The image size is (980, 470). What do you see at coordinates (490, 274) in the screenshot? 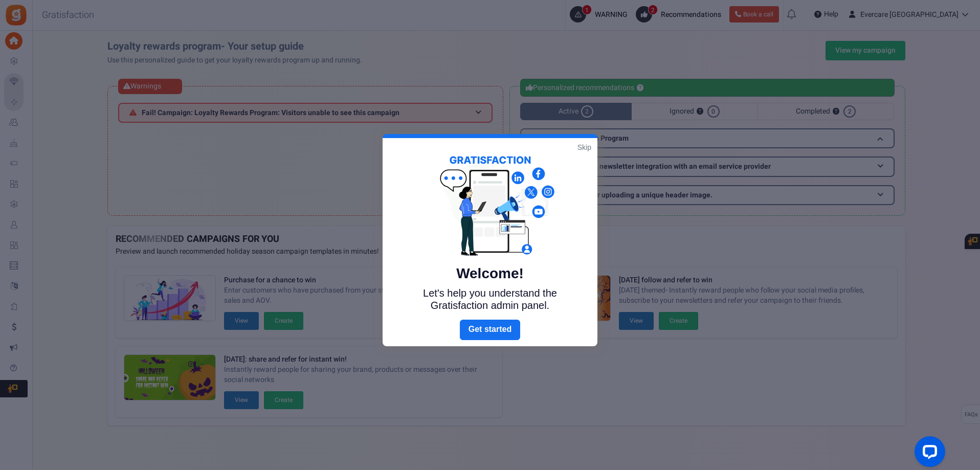
I see `h5: Welcome!` at bounding box center [490, 274].